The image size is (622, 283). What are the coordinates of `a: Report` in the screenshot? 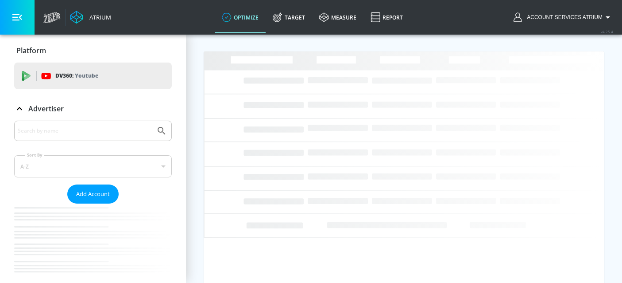 It's located at (387, 17).